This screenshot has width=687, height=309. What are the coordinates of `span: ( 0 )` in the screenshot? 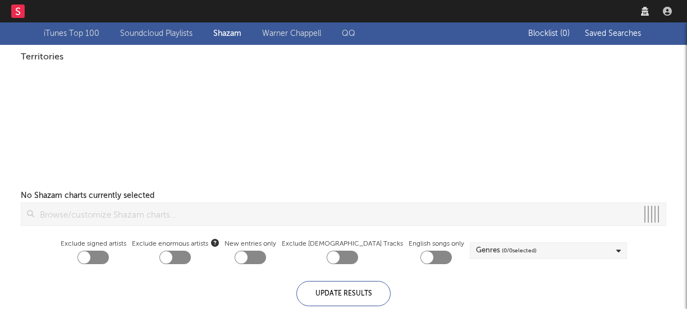 It's located at (564, 34).